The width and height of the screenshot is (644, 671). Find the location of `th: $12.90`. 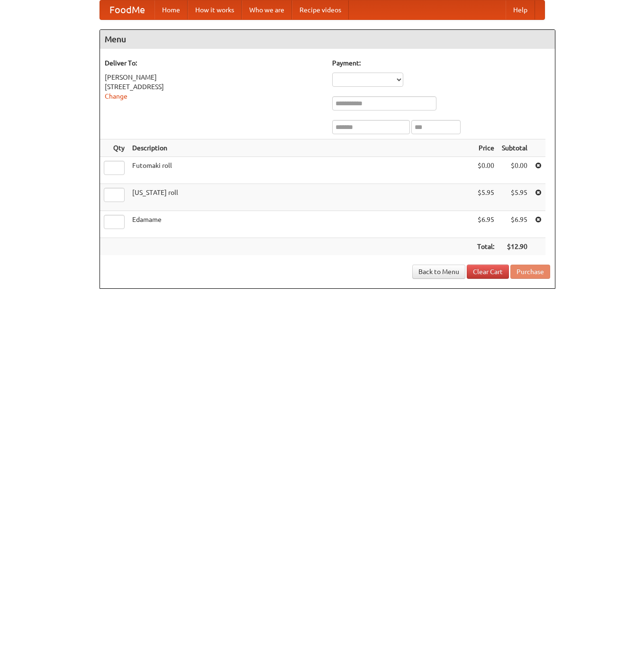

th: $12.90 is located at coordinates (515, 246).